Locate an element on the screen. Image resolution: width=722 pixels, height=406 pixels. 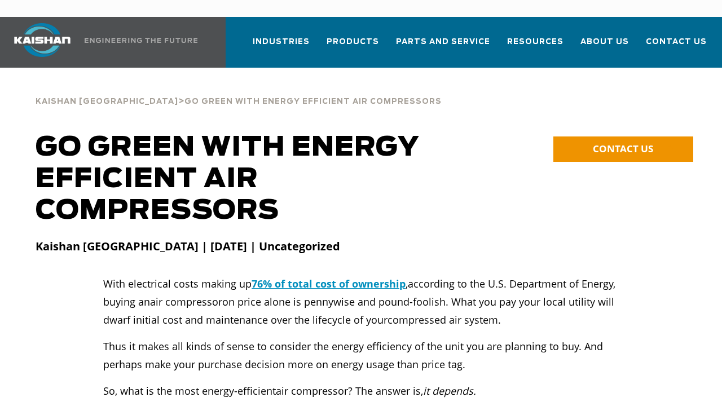
span: About Us is located at coordinates (605, 42).